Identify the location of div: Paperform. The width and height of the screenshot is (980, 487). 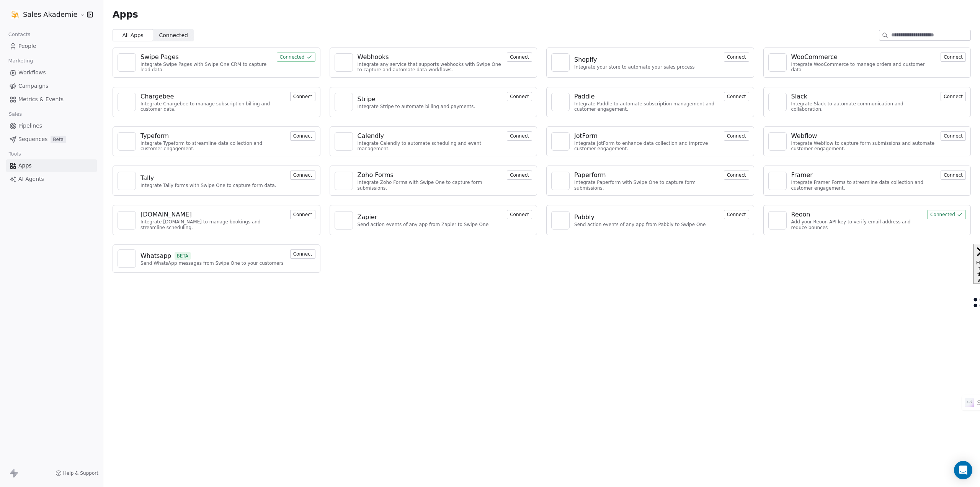
(590, 175).